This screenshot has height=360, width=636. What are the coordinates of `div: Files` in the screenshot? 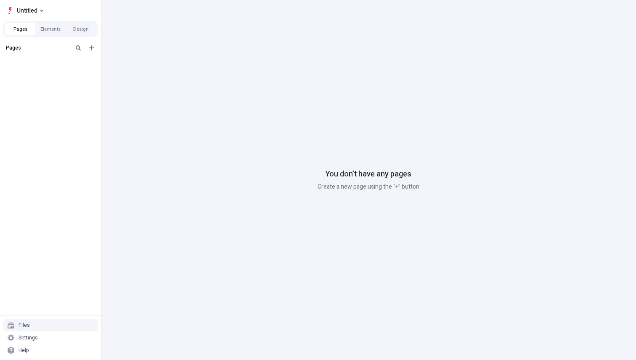 It's located at (24, 326).